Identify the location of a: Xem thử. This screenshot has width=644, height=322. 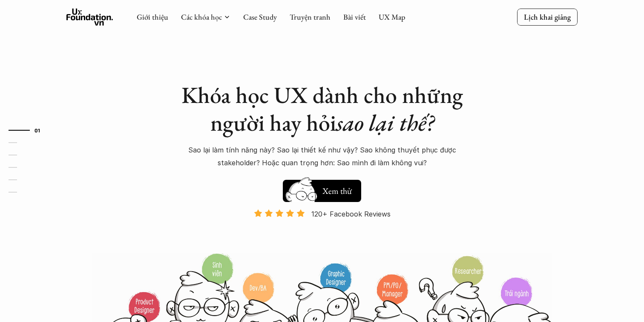
(322, 188).